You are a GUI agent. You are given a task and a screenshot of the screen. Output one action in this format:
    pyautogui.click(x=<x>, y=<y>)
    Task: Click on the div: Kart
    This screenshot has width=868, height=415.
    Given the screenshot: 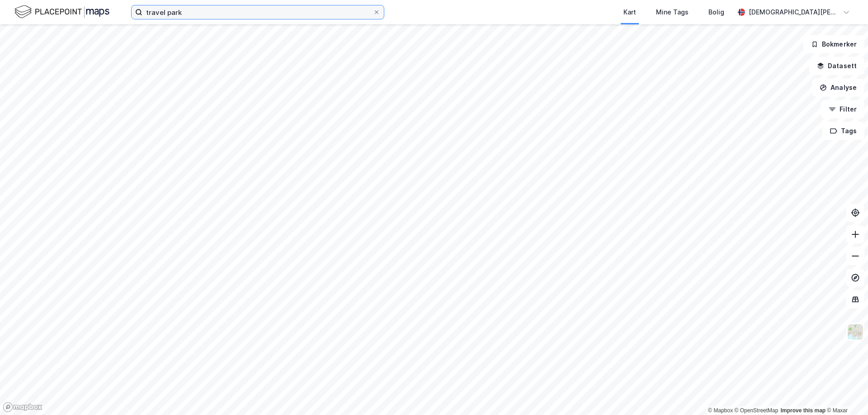 What is the action you would take?
    pyautogui.click(x=630, y=12)
    